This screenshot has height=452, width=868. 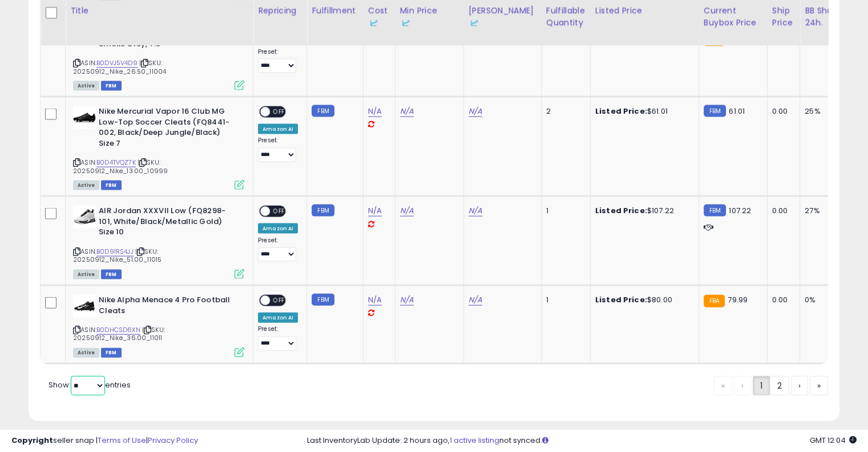 I want to click on span: | SKU: 20250912_Nike_51.00_11015, so click(x=117, y=255).